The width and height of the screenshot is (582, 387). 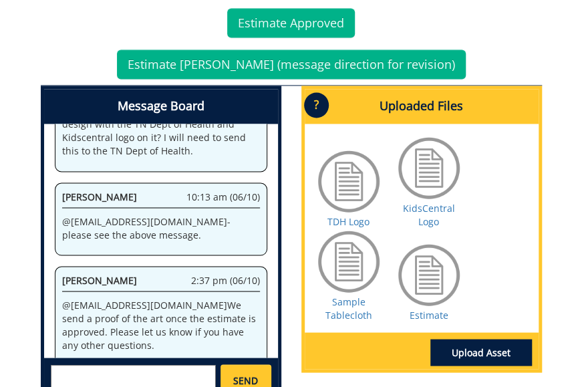 What do you see at coordinates (429, 214) in the screenshot?
I see `a: KidsCentral Logo` at bounding box center [429, 214].